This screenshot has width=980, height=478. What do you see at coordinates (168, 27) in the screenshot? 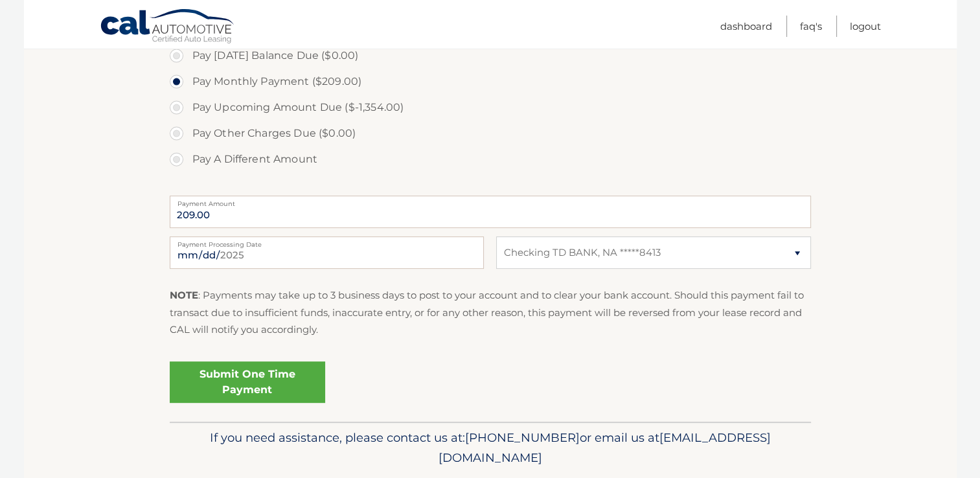
I see `a: Cal Automotive` at bounding box center [168, 27].